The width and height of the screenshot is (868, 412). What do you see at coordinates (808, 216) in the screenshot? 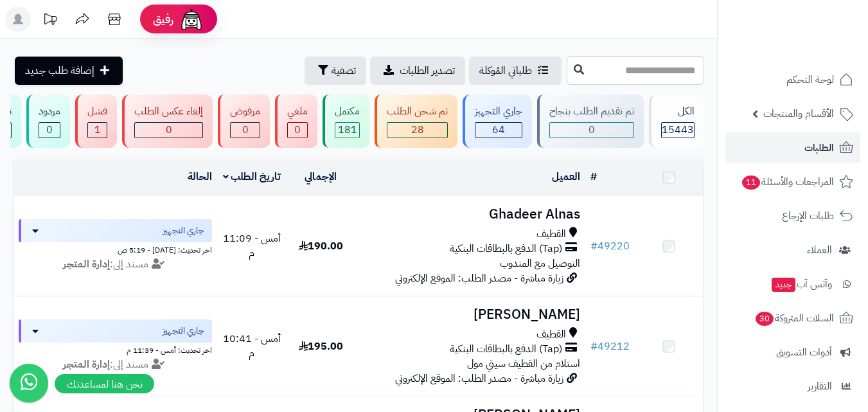
I see `span: طلبات الإرجاع` at bounding box center [808, 216].